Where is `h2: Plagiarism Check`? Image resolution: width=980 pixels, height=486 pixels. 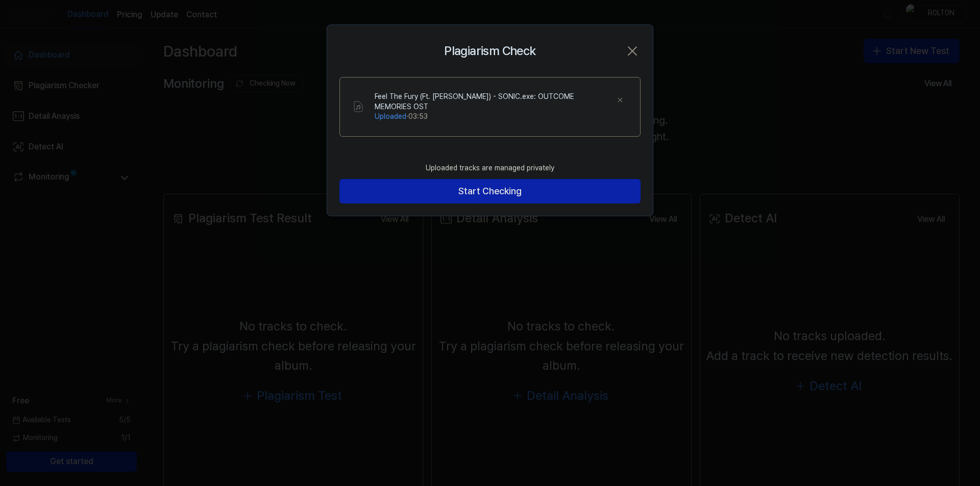 h2: Plagiarism Check is located at coordinates (490, 51).